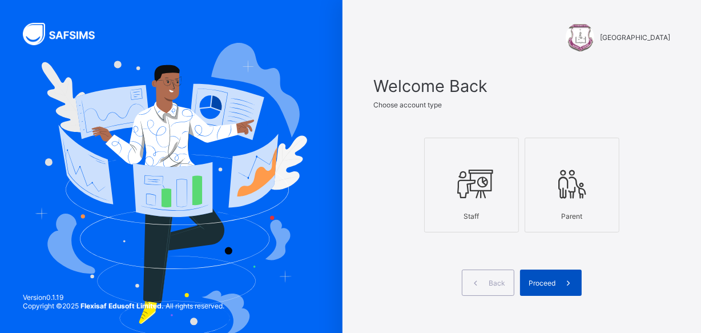 The image size is (701, 333). Describe the element at coordinates (542, 283) in the screenshot. I see `span: Proceed` at that location.